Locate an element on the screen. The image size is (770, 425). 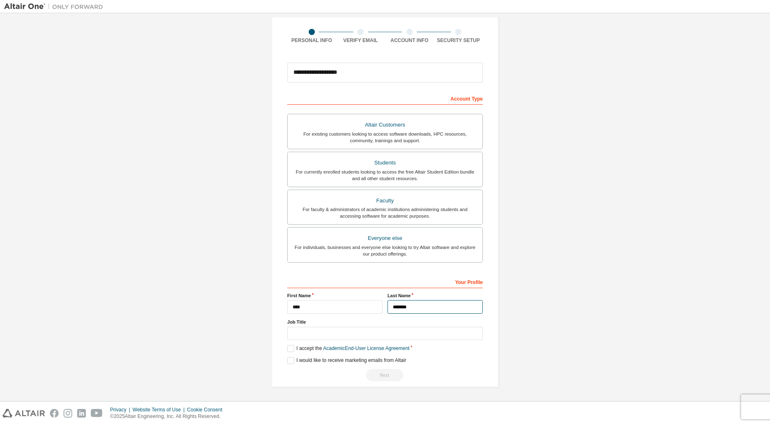
div: Account Info is located at coordinates (409, 40).